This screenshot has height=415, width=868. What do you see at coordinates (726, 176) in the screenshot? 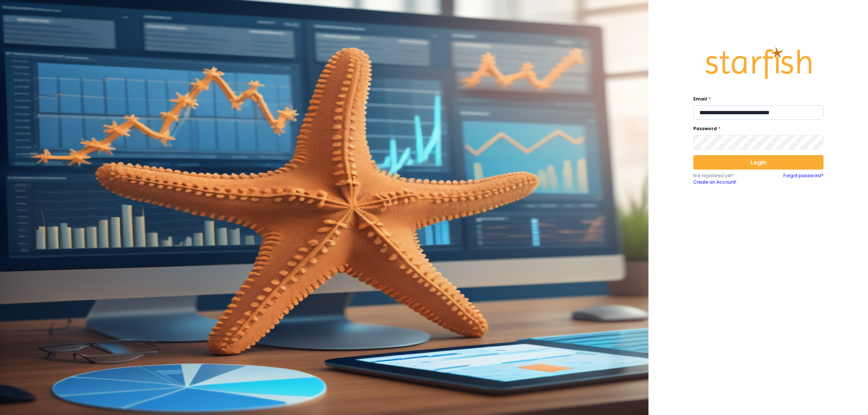
I see `p: Not registered yet?` at bounding box center [726, 176].